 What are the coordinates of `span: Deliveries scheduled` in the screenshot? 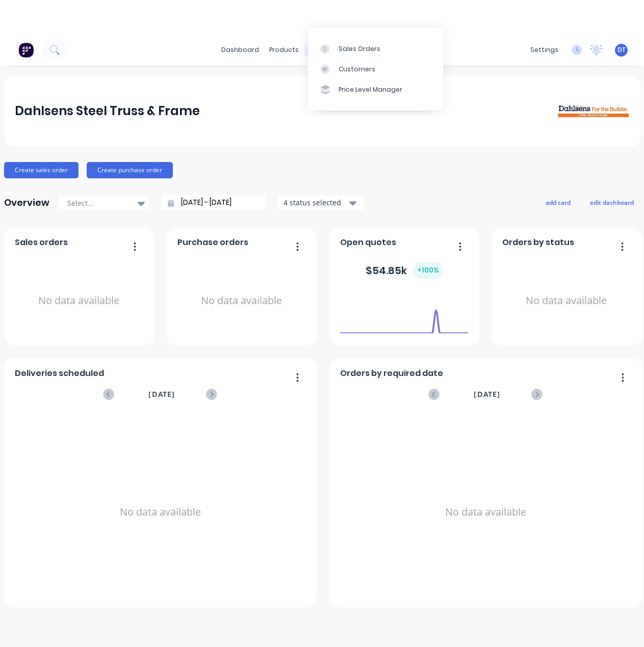 It's located at (60, 374).